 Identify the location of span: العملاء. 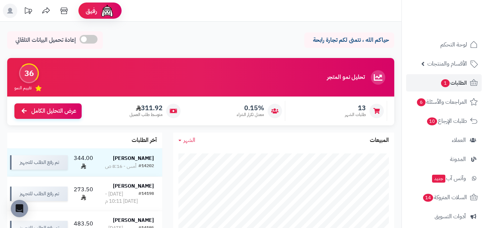
(459, 140).